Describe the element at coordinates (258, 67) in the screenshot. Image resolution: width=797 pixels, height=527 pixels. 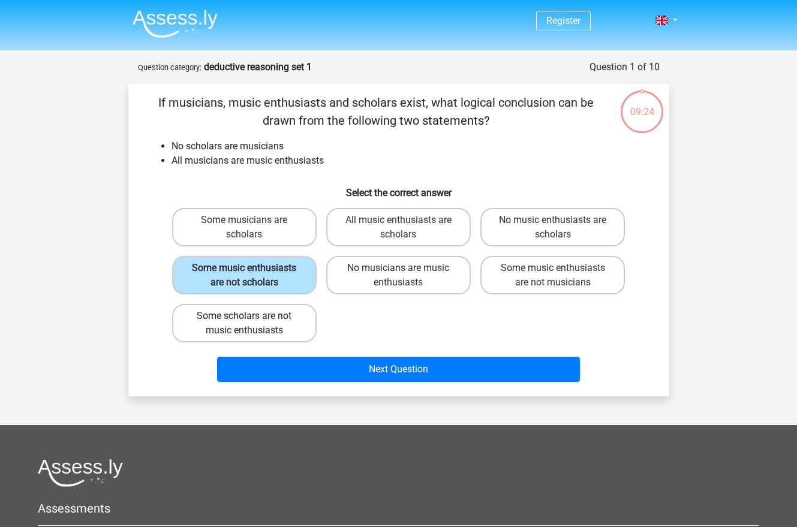
I see `strong: deductive reasoning set 1` at that location.